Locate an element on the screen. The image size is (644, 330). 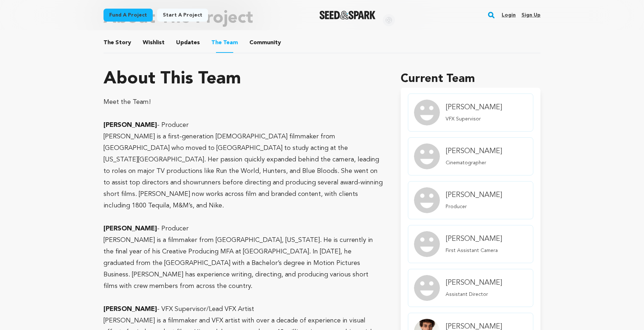
span: Team is located at coordinates (225, 43).